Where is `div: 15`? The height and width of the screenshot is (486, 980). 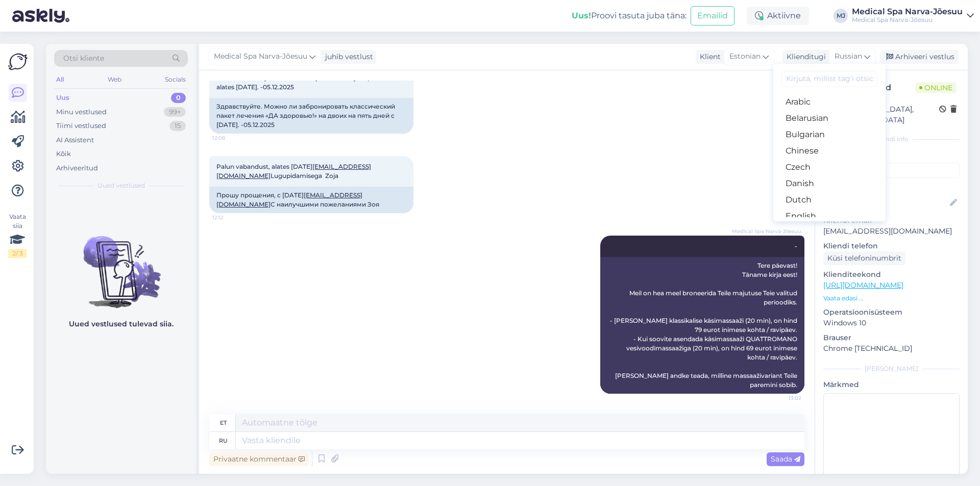 div: 15 is located at coordinates (177, 126).